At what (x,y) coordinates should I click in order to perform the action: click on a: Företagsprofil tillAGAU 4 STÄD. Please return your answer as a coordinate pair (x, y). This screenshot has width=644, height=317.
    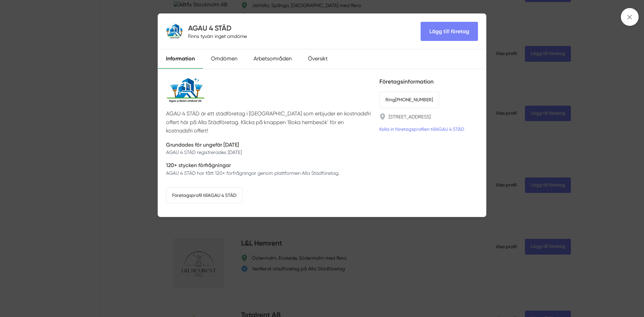
    Looking at the image, I should click on (204, 195).